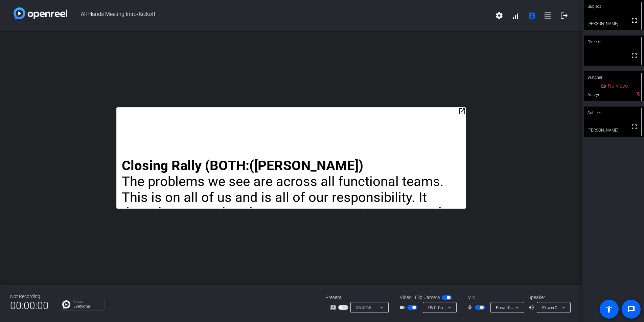  What do you see at coordinates (427, 297) in the screenshot?
I see `span: Flip Camera` at bounding box center [427, 297].